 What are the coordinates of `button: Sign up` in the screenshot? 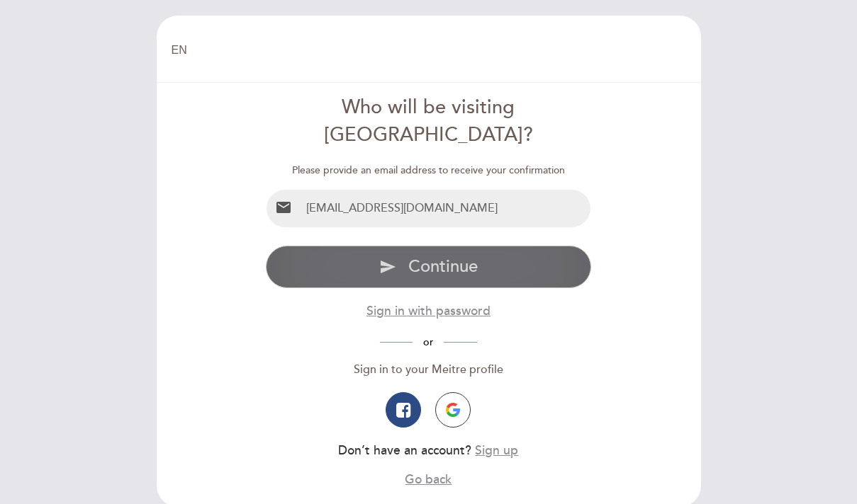 It's located at (496, 450).